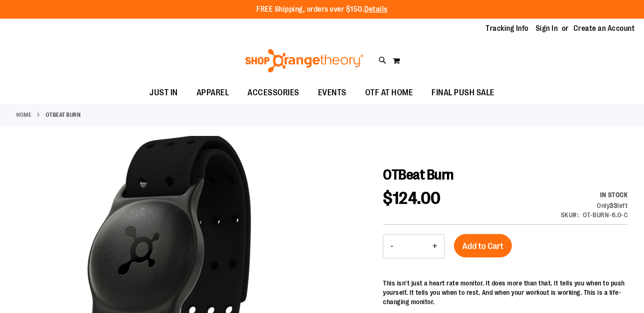 The height and width of the screenshot is (313, 644). Describe the element at coordinates (547, 28) in the screenshot. I see `a: Sign In` at that location.